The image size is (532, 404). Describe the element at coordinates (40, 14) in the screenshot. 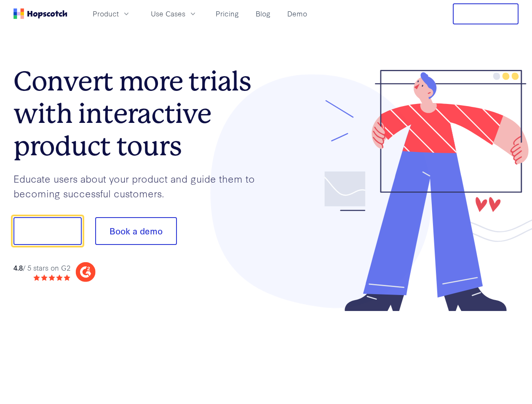

I see `a: Home` at that location.